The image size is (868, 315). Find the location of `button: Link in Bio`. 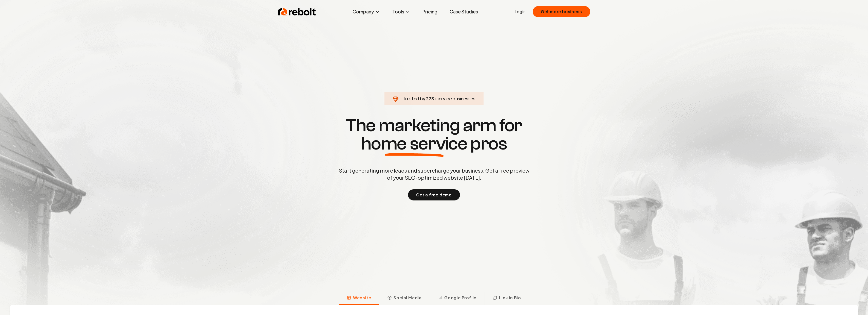

button: Link in Bio is located at coordinates (507, 298).